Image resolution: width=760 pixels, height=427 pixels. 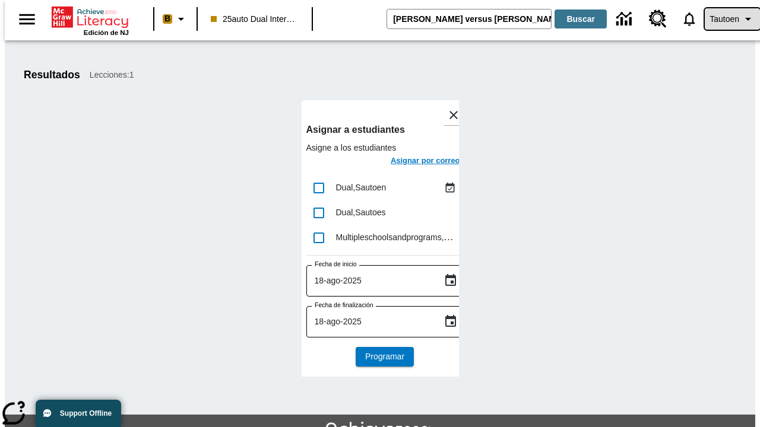 What do you see at coordinates (581, 19) in the screenshot?
I see `button: Buscar` at bounding box center [581, 19].